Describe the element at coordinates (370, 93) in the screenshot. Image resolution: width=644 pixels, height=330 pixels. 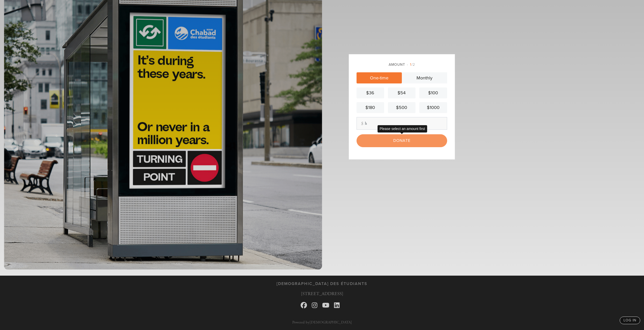
I see `a: $36` at that location.